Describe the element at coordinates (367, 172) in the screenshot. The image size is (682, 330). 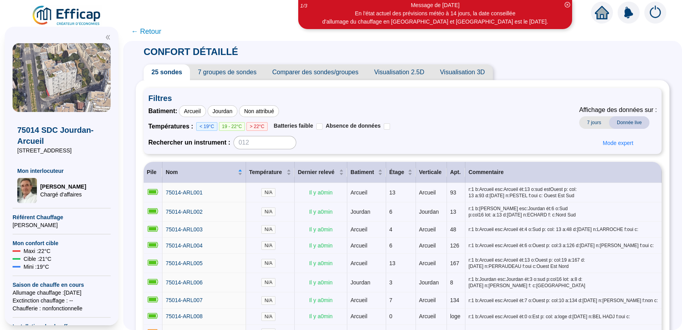
I see `th: Batiment` at that location.